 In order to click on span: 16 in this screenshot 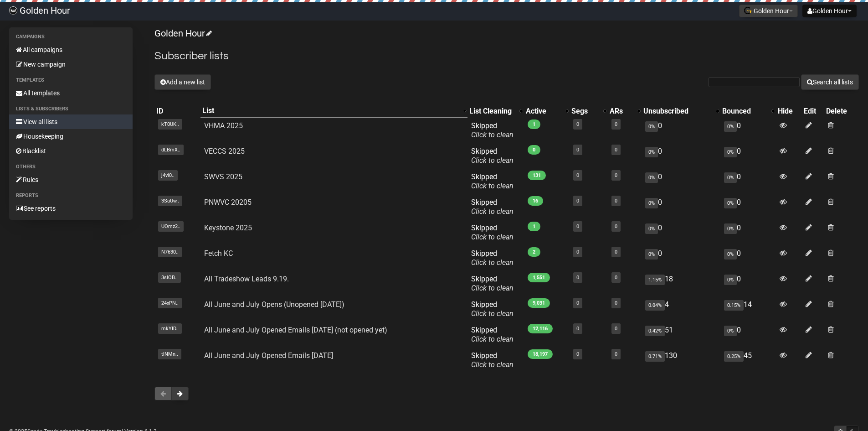, I will do `click(535, 201)`.